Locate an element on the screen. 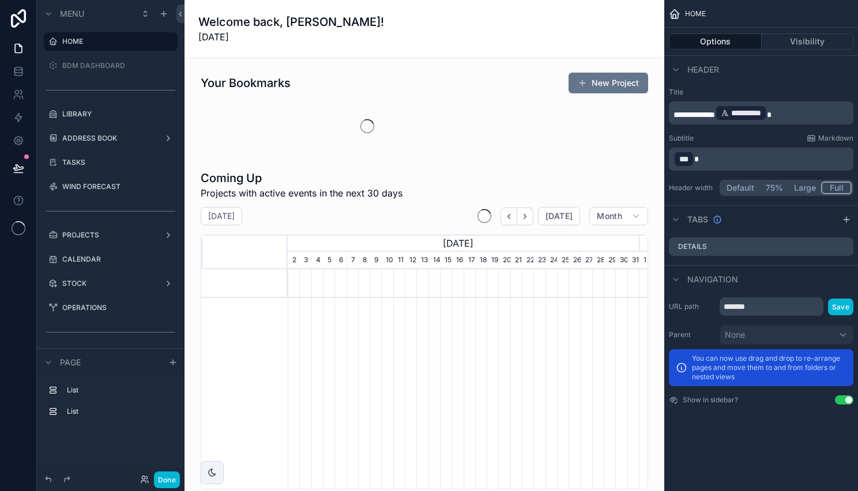 The image size is (858, 491). span: Page is located at coordinates (70, 362).